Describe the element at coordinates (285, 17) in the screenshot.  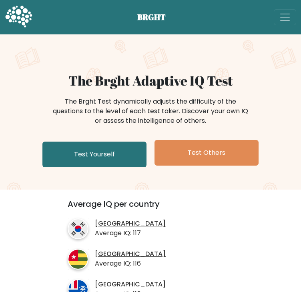
I see `button: Toggle navigation` at that location.